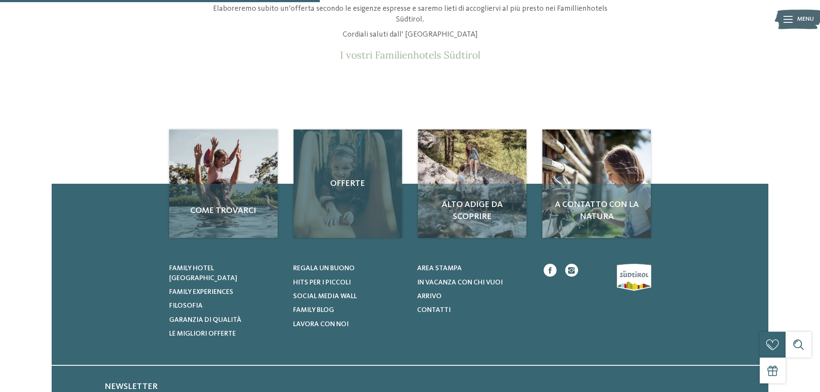  What do you see at coordinates (202, 334) in the screenshot?
I see `span: Le migliori offerte` at bounding box center [202, 334].